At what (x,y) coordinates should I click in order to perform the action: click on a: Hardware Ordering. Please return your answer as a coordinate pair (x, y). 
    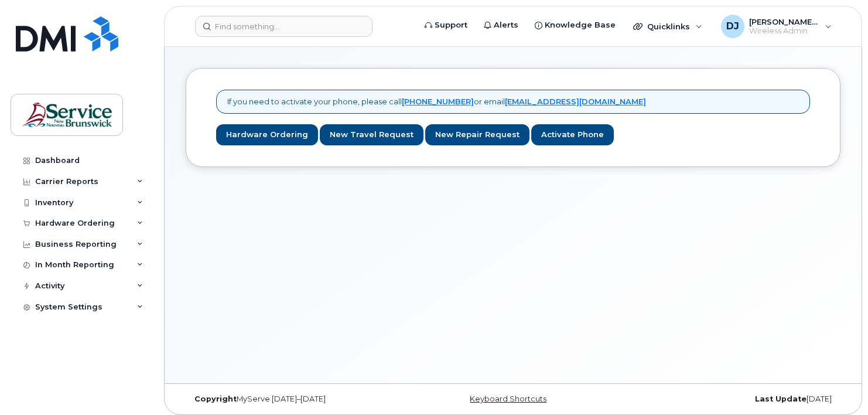
    Looking at the image, I should click on (267, 135).